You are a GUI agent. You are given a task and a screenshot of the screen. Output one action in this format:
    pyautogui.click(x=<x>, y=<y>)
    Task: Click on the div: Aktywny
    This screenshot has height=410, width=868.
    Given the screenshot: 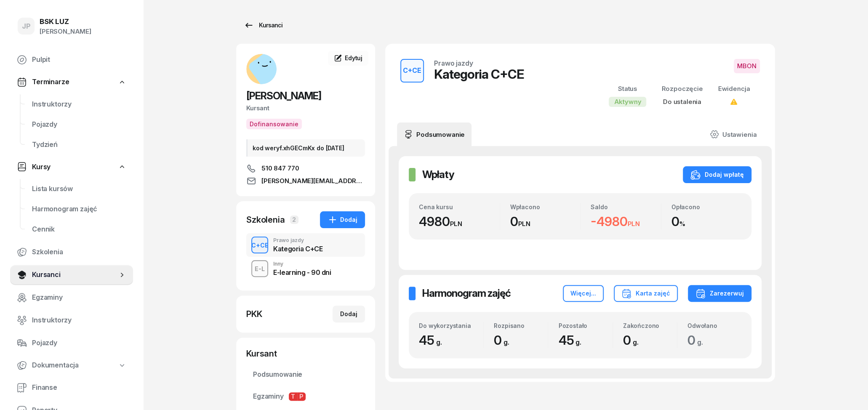 What is the action you would take?
    pyautogui.click(x=627, y=102)
    